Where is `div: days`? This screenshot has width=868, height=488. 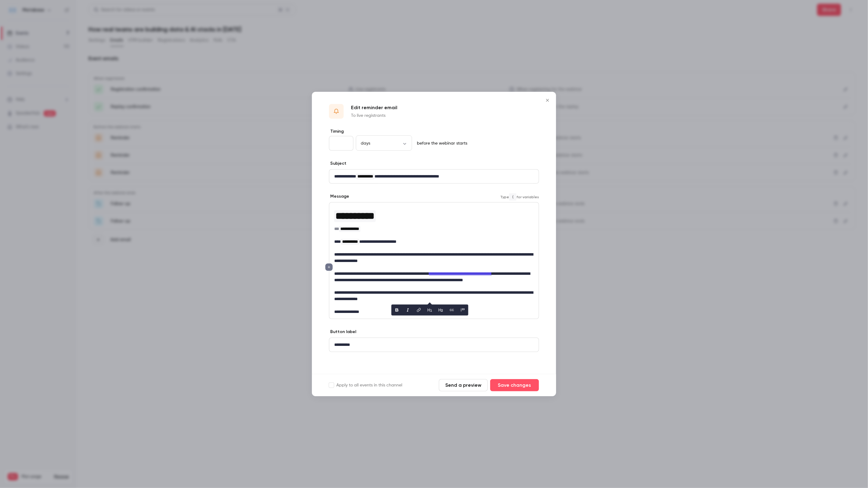
div: days is located at coordinates (384, 144).